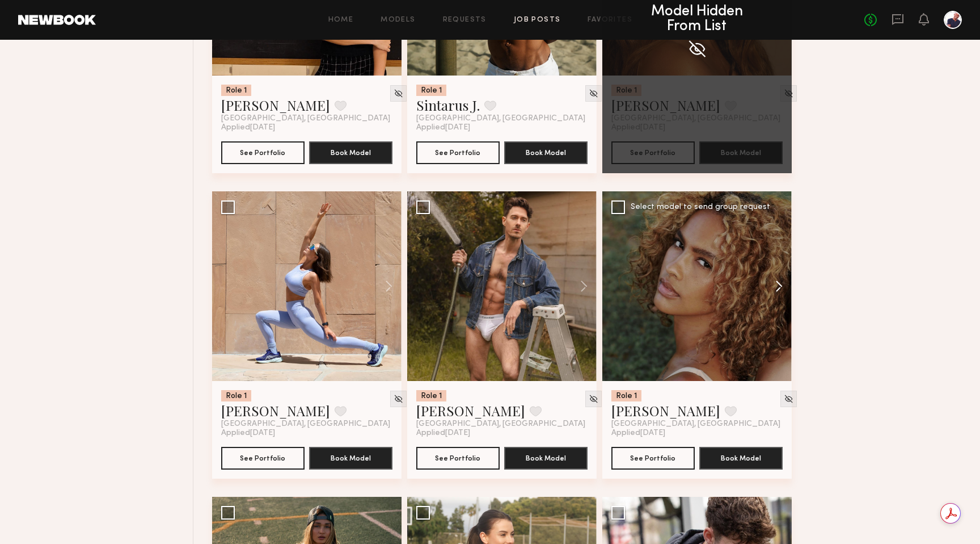 The width and height of the screenshot is (980, 544). Describe the element at coordinates (701, 207) in the screenshot. I see `div: Select model to send group request` at that location.